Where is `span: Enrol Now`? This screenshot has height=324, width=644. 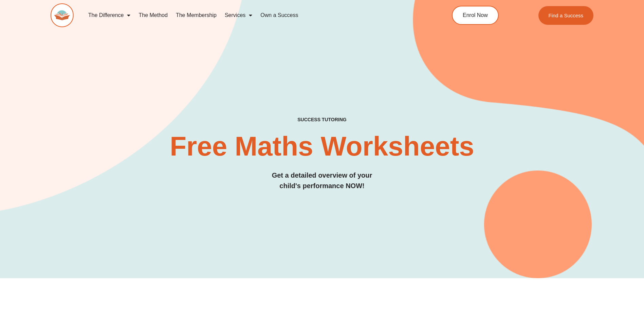 span: Enrol Now is located at coordinates (475, 15).